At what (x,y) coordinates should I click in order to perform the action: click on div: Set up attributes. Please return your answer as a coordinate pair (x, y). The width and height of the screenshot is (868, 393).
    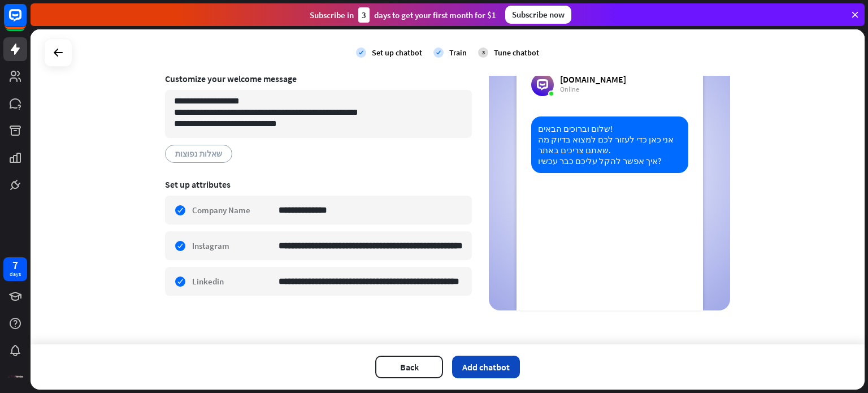
    Looking at the image, I should click on (319, 185).